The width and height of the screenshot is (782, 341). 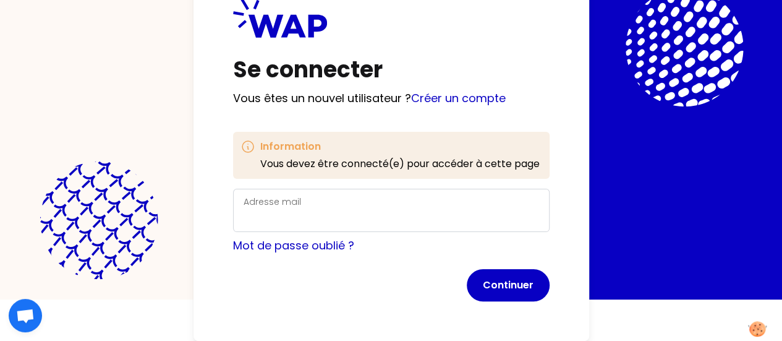 What do you see at coordinates (25, 315) in the screenshot?
I see `div: Ouvrir le chat` at bounding box center [25, 315].